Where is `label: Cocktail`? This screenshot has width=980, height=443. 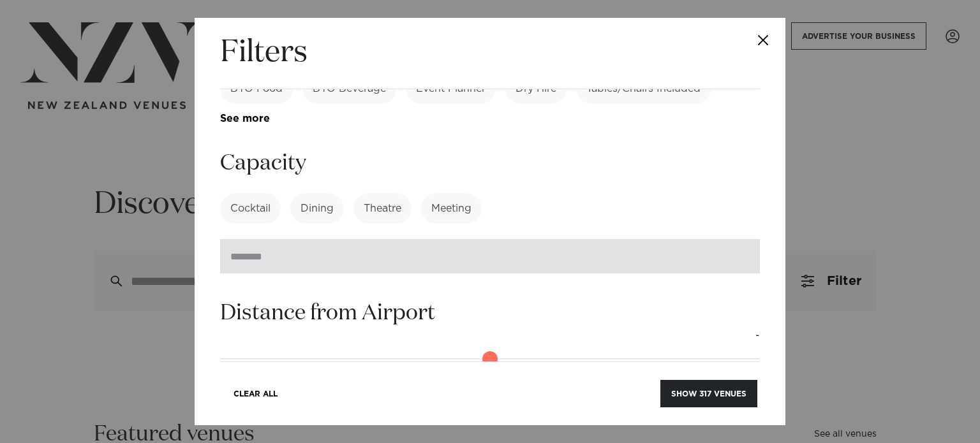 label: Cocktail is located at coordinates (250, 208).